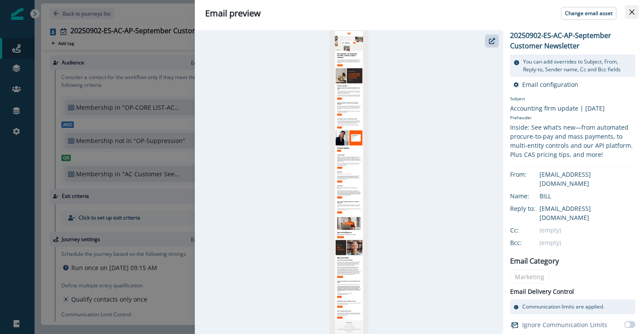 The height and width of the screenshot is (334, 644). What do you see at coordinates (543, 291) in the screenshot?
I see `p: Email Delivery Control` at bounding box center [543, 291].